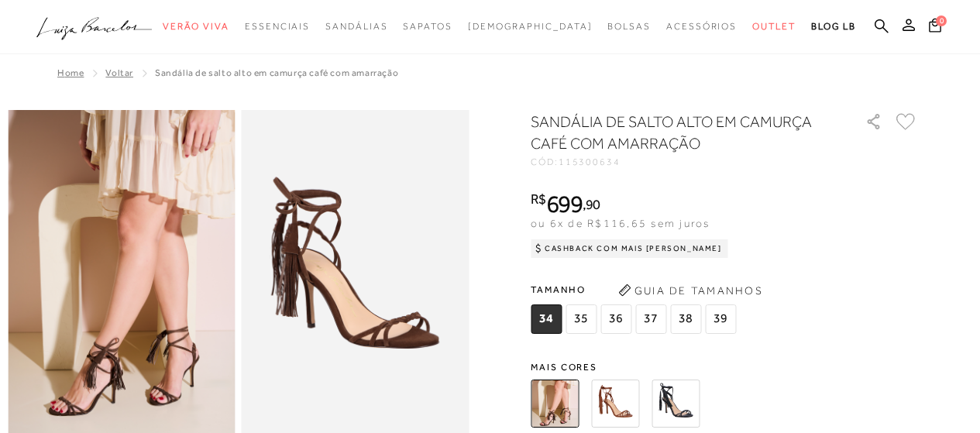  I want to click on span: 35, so click(581, 319).